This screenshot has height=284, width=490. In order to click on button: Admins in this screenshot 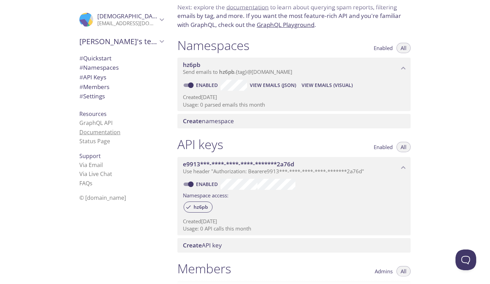, I will do `click(383, 271)`.